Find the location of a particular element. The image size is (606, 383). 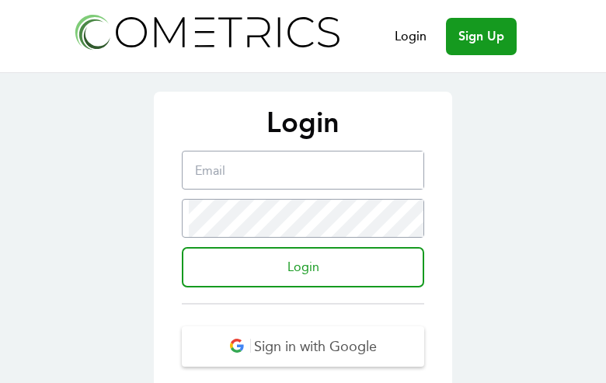

input: Email is located at coordinates (306, 170).